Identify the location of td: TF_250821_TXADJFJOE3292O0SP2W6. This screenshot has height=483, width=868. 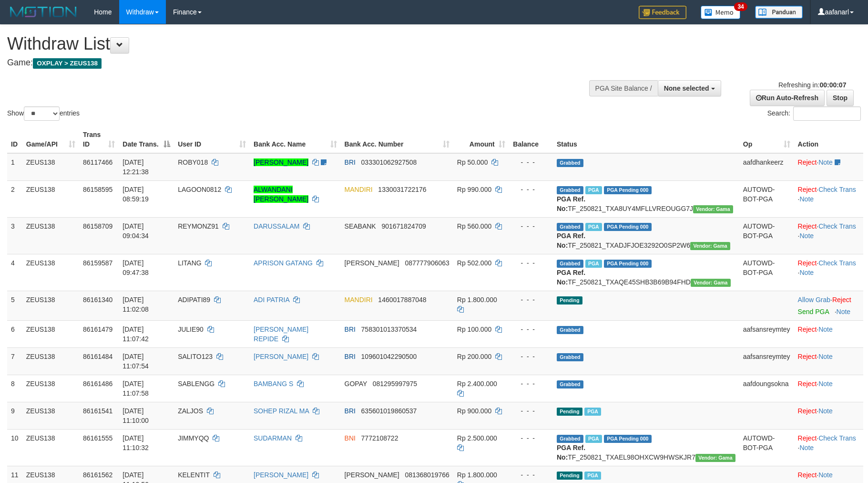
(646, 235).